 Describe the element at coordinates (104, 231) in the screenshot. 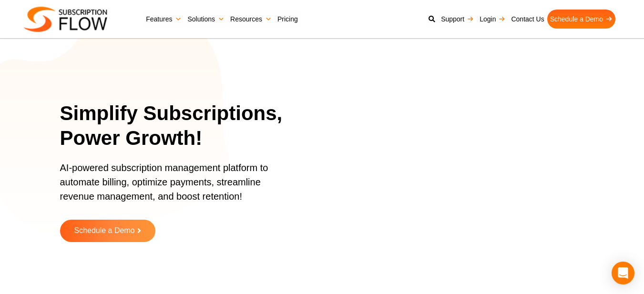

I see `span: Schedule a Demo` at that location.